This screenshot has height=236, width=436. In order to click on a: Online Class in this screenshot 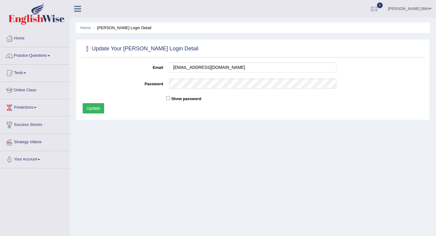, I will do `click(35, 89)`.